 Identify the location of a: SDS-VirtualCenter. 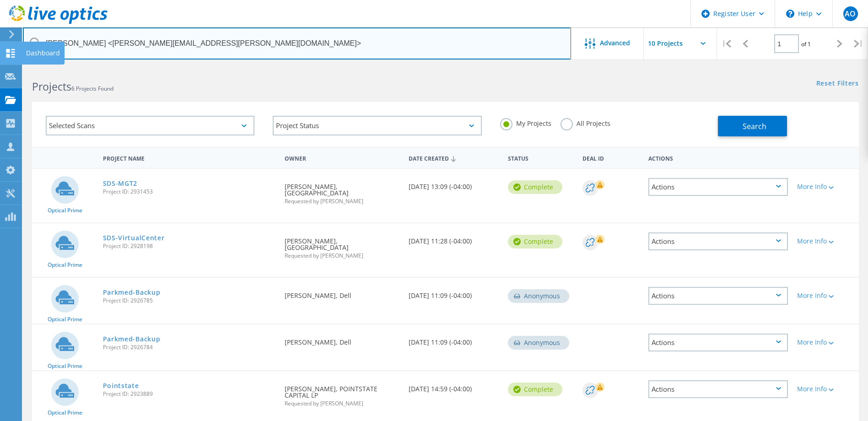
(133, 238).